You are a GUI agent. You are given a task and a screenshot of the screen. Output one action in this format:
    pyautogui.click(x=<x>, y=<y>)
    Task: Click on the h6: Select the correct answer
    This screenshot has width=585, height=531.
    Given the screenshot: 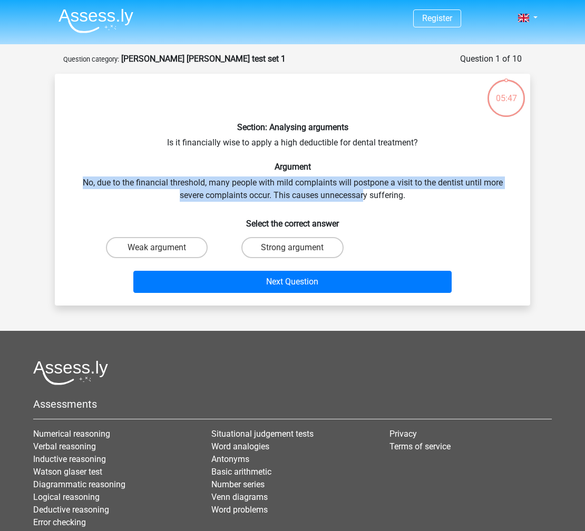 What is the action you would take?
    pyautogui.click(x=293, y=219)
    